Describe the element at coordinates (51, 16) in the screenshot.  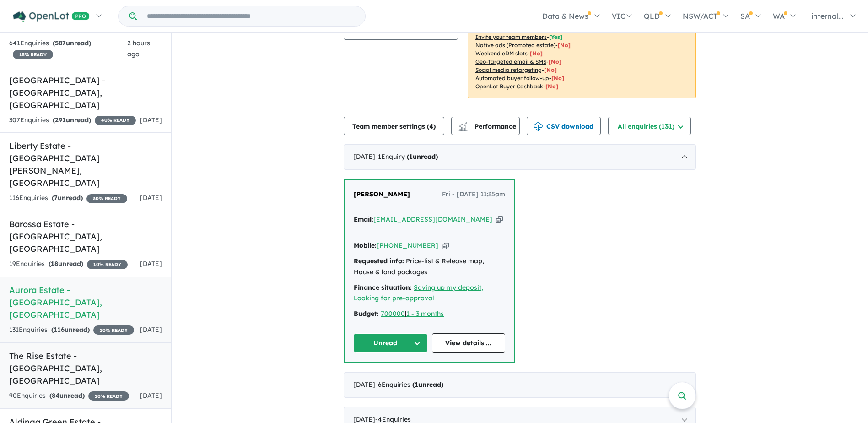
I see `img: Openlot PRO Logo White` at that location.